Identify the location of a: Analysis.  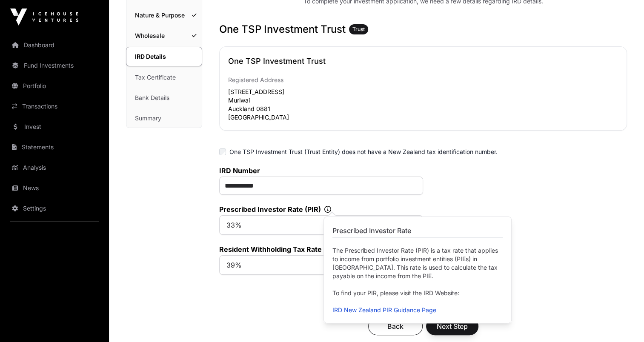
(55, 168).